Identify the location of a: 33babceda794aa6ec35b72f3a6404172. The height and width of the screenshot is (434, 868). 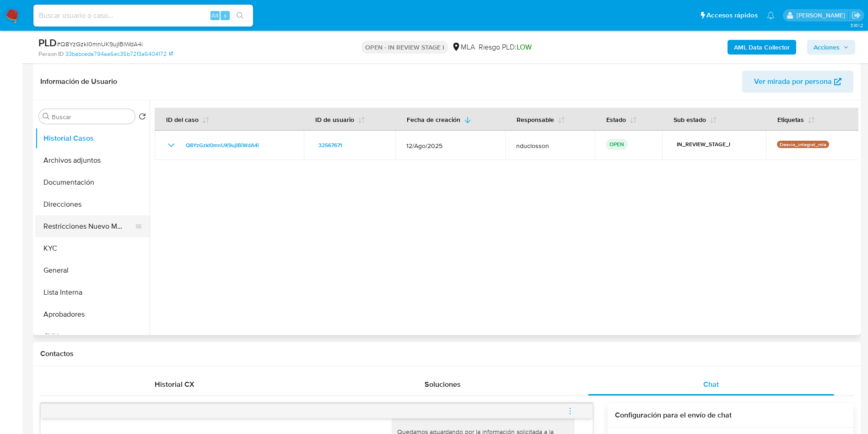
(119, 54).